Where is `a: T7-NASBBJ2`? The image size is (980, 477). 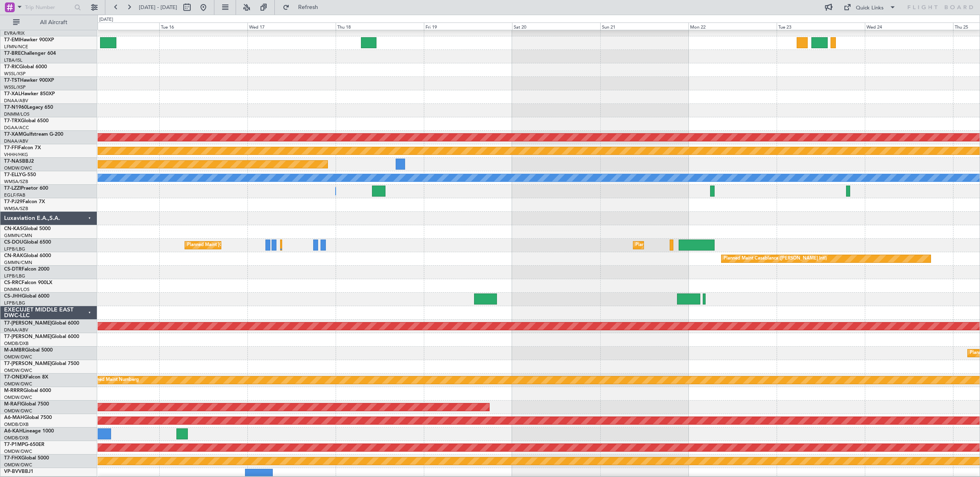 a: T7-NASBBJ2 is located at coordinates (19, 161).